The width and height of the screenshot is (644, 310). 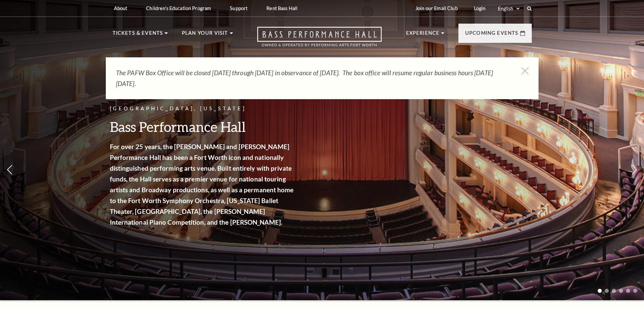 What do you see at coordinates (282, 8) in the screenshot?
I see `p: Rent Bass Hall` at bounding box center [282, 8].